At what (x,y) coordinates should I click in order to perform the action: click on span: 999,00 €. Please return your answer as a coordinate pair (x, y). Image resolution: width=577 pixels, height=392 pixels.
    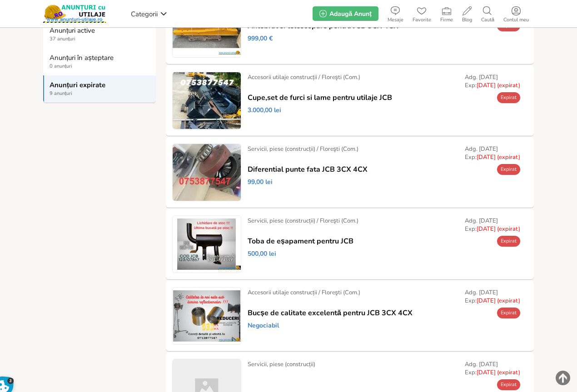
    Looking at the image, I should click on (260, 38).